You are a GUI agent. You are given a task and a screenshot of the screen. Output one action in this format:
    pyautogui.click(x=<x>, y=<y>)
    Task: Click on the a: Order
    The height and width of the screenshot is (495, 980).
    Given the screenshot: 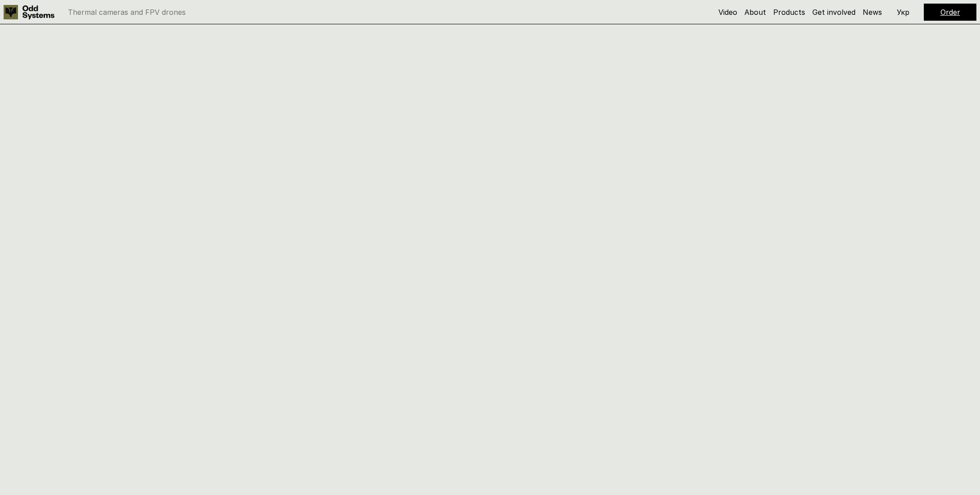 What is the action you would take?
    pyautogui.click(x=950, y=12)
    